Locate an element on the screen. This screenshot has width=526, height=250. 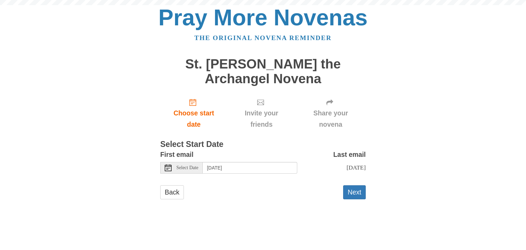
a: Pray More Novenas is located at coordinates (263, 17).